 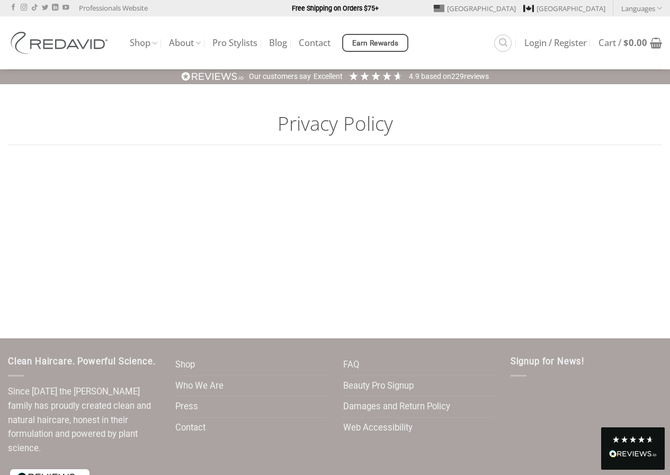 I want to click on div: 4.91 Stars, so click(x=375, y=76).